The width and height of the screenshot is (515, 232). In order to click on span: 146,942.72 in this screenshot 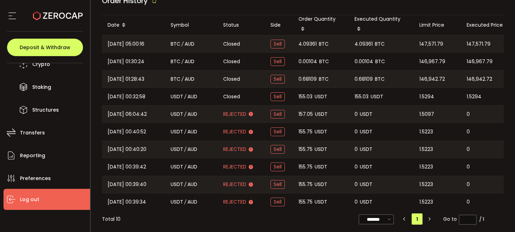, I will do `click(479, 79)`.